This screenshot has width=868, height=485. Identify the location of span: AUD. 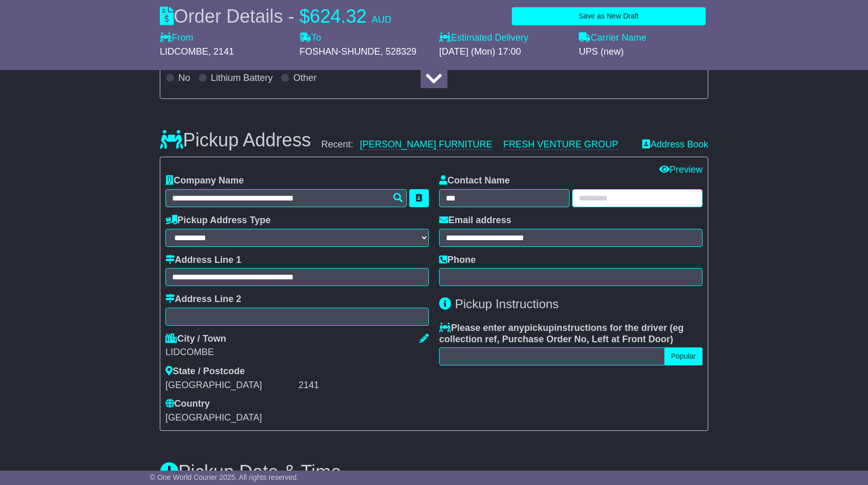
(381, 20).